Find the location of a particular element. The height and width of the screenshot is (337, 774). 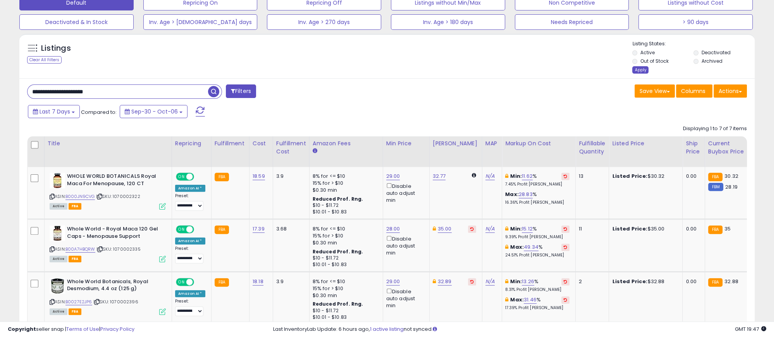

strong: Copyright is located at coordinates (22, 329).